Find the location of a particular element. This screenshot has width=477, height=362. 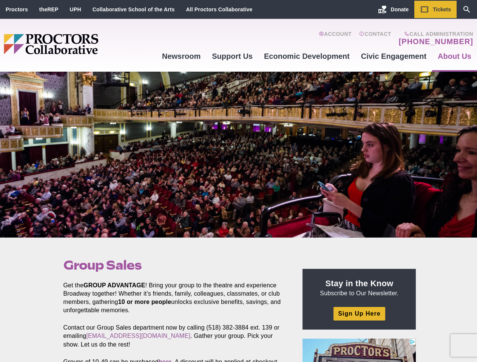

a: theREP is located at coordinates (49, 9).